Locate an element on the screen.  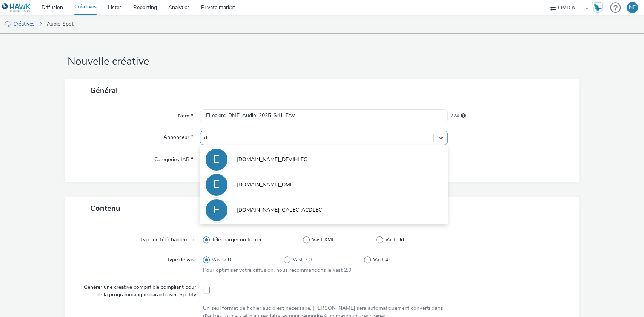
h1: Nouvelle créative is located at coordinates (322, 62).